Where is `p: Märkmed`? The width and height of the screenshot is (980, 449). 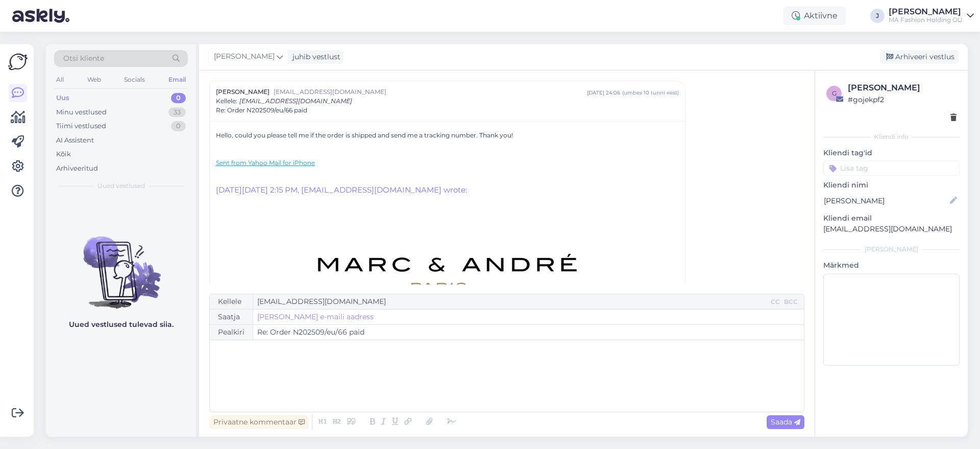 p: Märkmed is located at coordinates (892, 265).